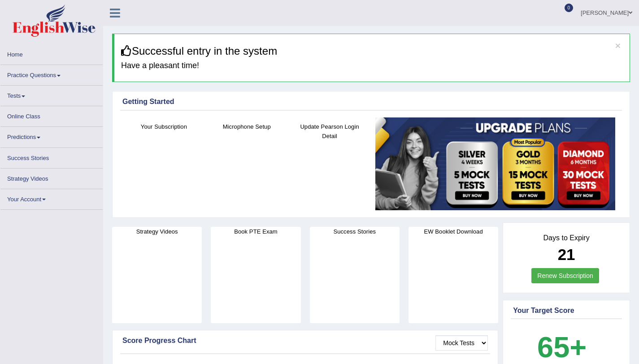 This screenshot has height=364, width=639. I want to click on h4: Book PTE Exam, so click(255, 231).